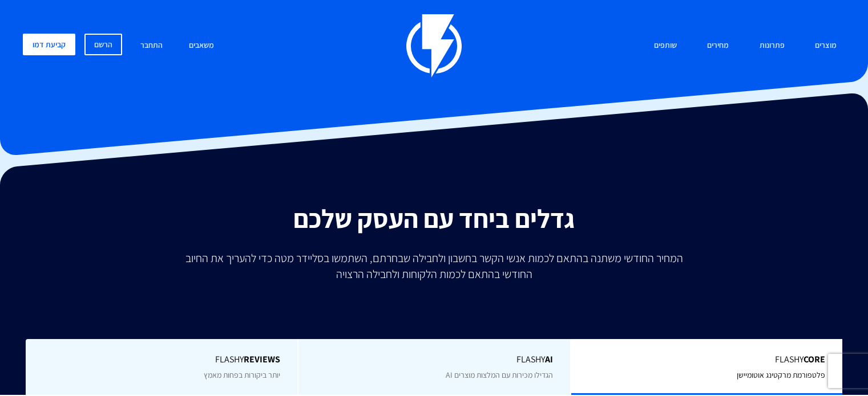 This screenshot has width=868, height=396. I want to click on span: הגדילו מכירות עם המלצות מוצרים AI, so click(499, 375).